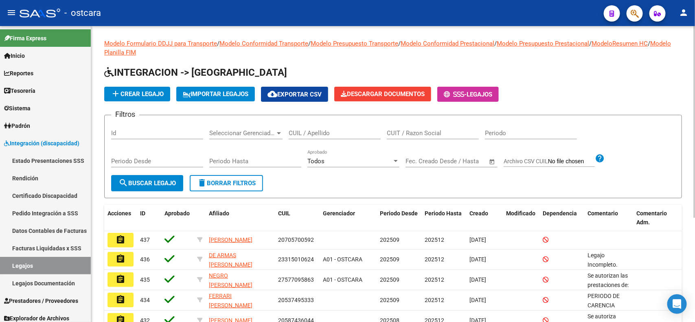  I want to click on span: CUIL, so click(284, 213).